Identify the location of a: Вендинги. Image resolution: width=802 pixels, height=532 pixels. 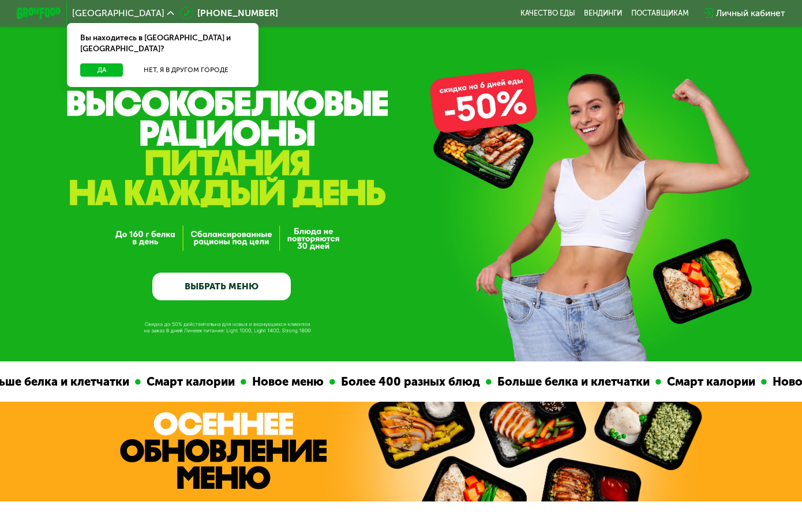
(603, 12).